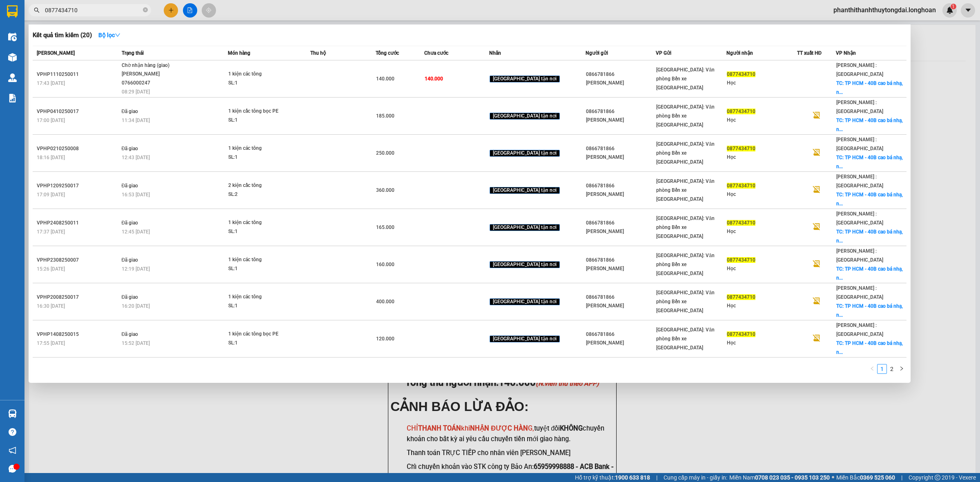 This screenshot has height=482, width=980. I want to click on span: search, so click(37, 10).